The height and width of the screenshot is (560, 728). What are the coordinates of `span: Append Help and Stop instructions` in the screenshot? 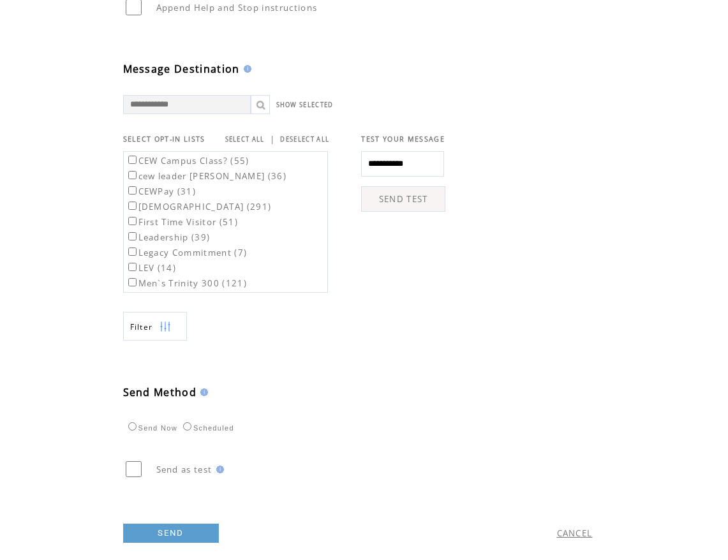 It's located at (236, 8).